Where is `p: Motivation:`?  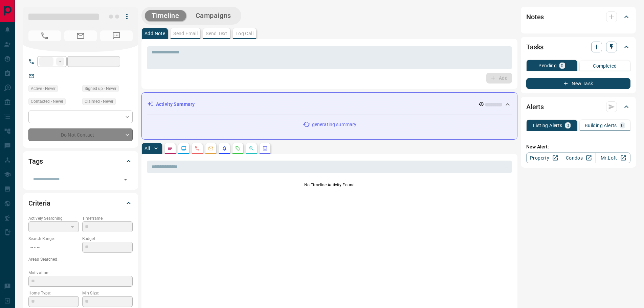 p: Motivation: is located at coordinates (81, 273).